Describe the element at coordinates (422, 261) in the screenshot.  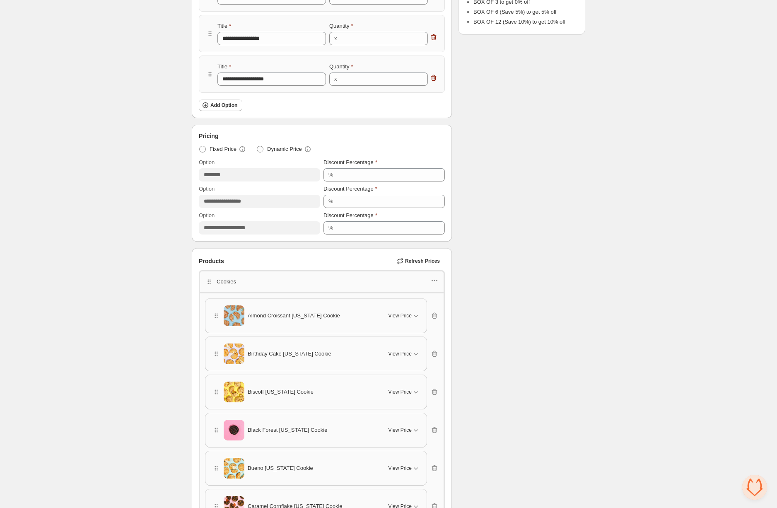
I see `span: Refresh Prices` at that location.